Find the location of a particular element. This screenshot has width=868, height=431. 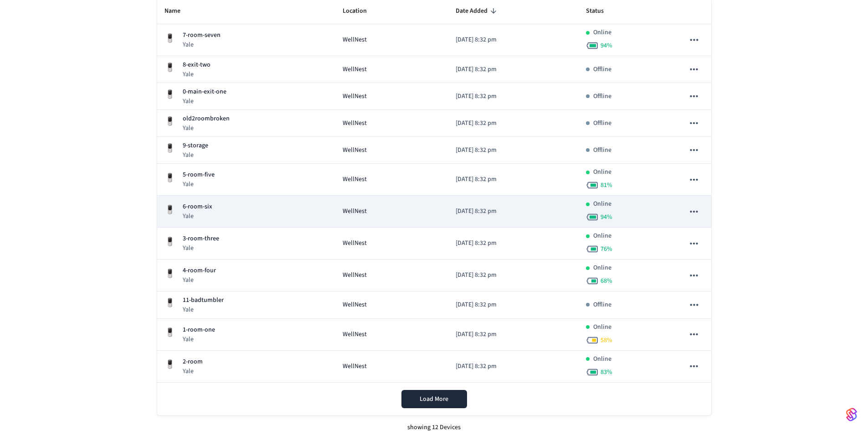

p: 7-room-seven is located at coordinates (202, 35).